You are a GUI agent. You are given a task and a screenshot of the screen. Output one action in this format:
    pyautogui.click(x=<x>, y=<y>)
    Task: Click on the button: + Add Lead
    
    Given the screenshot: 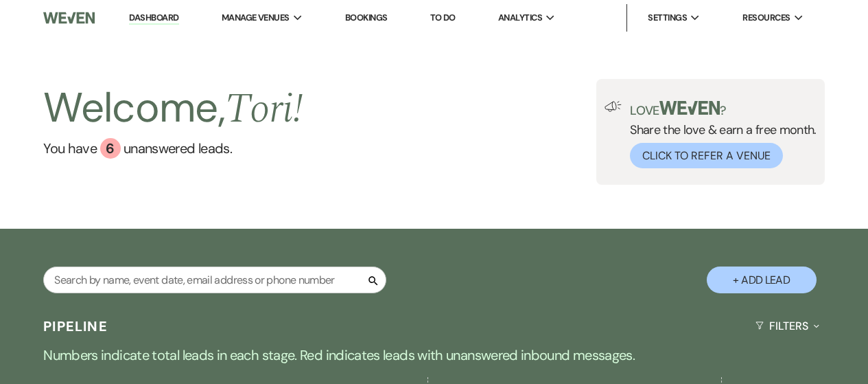 What is the action you would take?
    pyautogui.click(x=762, y=279)
    